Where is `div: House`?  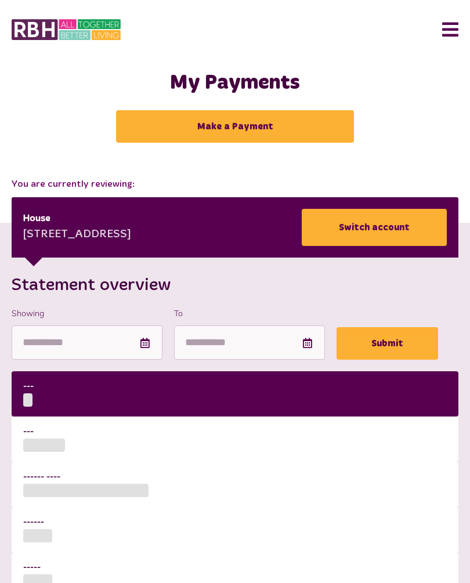 div: House is located at coordinates (77, 219).